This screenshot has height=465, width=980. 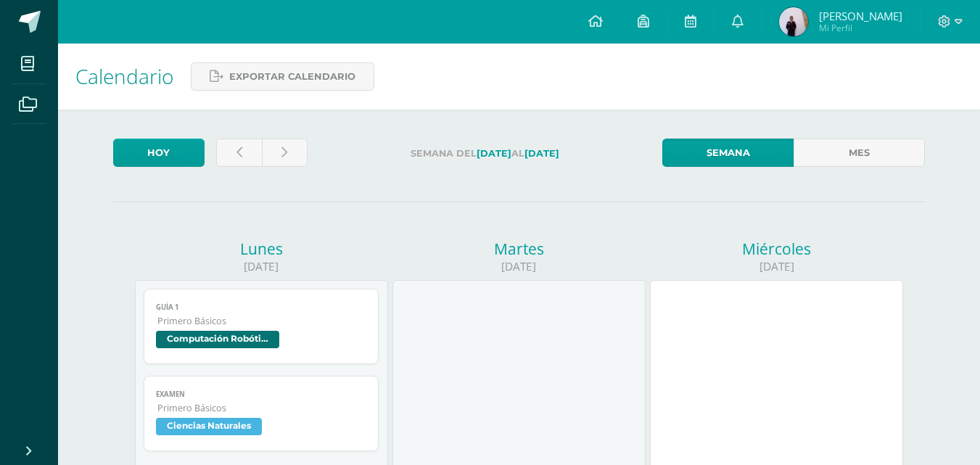 I want to click on span: Ciencias Naturales, so click(x=209, y=427).